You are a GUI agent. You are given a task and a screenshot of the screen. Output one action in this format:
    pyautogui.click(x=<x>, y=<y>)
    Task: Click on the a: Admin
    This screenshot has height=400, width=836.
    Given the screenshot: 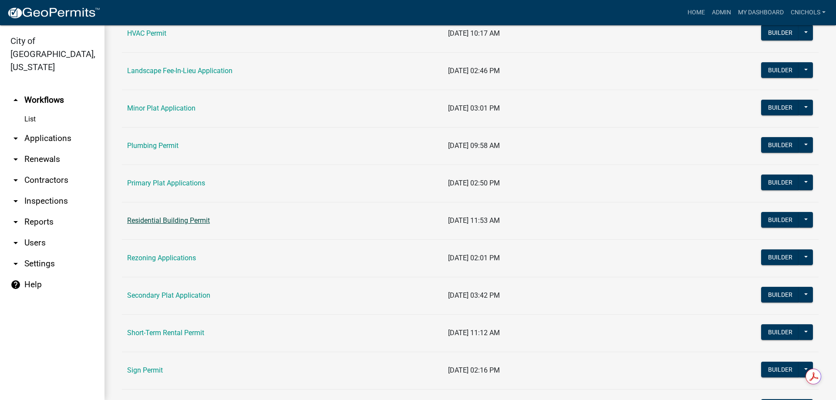 What is the action you would take?
    pyautogui.click(x=721, y=13)
    